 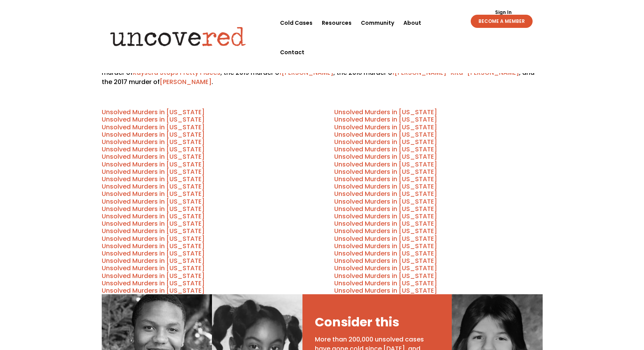 I want to click on a: BECOME A MEMBER, so click(x=502, y=21).